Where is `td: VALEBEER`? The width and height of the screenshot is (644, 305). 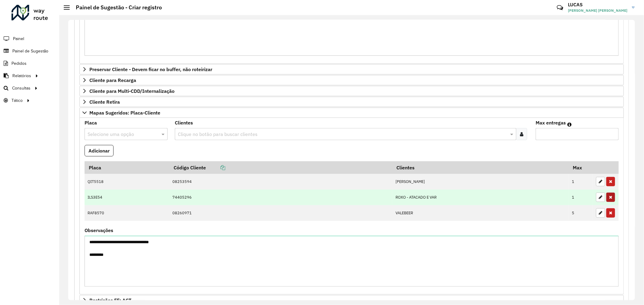
td: VALEBEER is located at coordinates (480, 213).